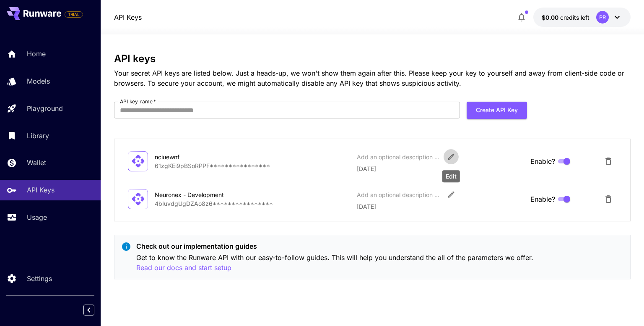 The image size is (644, 326). What do you see at coordinates (39, 278) in the screenshot?
I see `p: Settings` at bounding box center [39, 278].